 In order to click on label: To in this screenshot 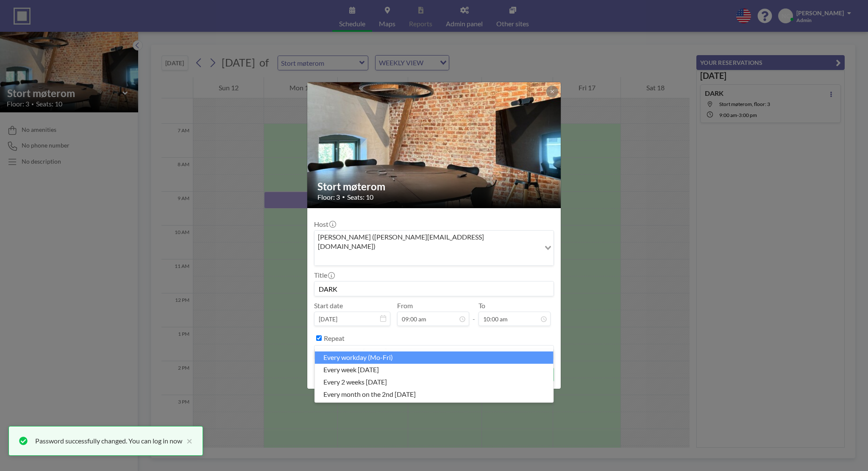, I will do `click(483, 306)`.